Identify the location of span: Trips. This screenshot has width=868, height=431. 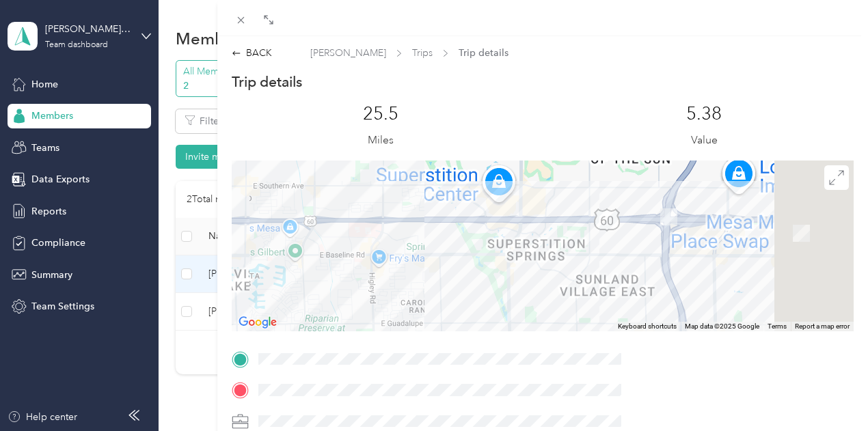
(422, 53).